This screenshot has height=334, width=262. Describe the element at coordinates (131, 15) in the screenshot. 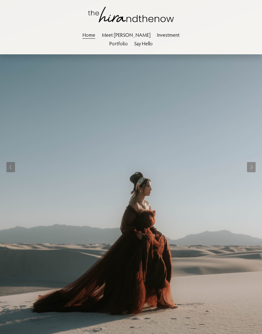

I see `img: thehirandthenow` at that location.